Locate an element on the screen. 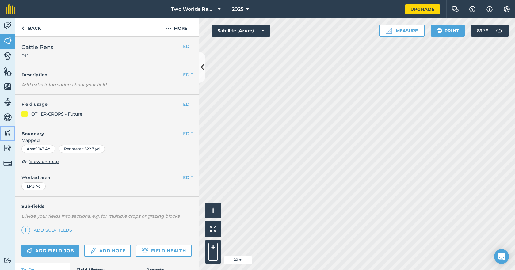  button: Measure is located at coordinates (402, 31).